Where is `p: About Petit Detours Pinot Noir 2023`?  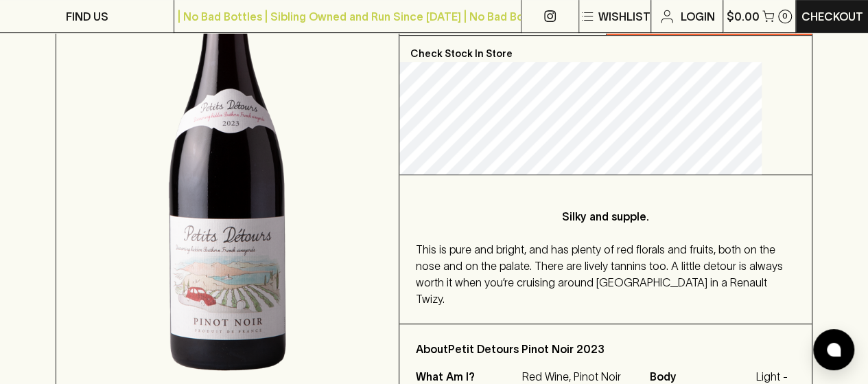
p: About Petit Detours Pinot Noir 2023 is located at coordinates (605, 349).